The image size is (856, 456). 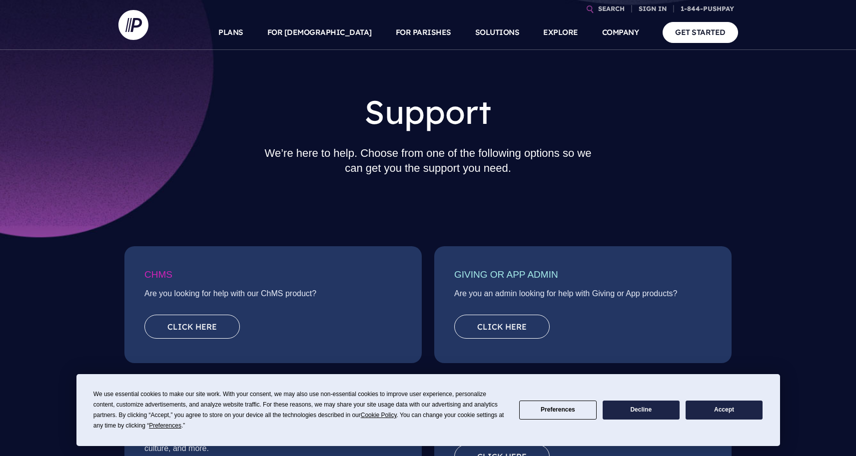 I want to click on a: PLANS, so click(x=231, y=32).